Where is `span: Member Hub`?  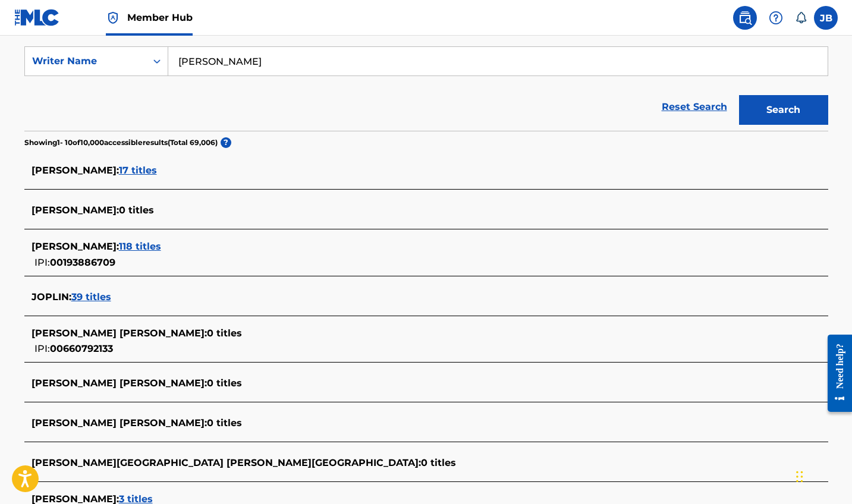 span: Member Hub is located at coordinates (160, 17).